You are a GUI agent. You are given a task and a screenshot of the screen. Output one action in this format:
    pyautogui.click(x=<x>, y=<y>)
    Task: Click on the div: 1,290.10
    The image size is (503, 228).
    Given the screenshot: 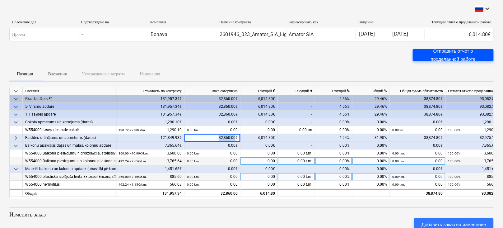 What is the action you would take?
    pyautogui.click(x=473, y=130)
    